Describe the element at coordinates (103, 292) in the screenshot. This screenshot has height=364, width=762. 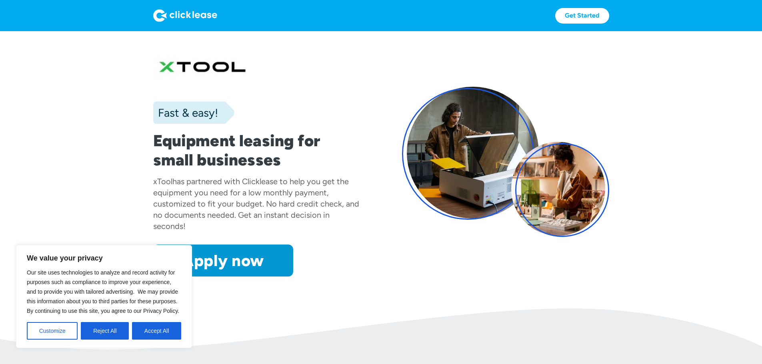
I see `span: Our site uses technologies to analyze and record activity for purposes such as compliance to impr...` at that location.